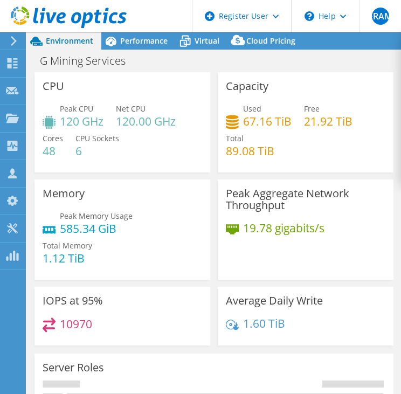 The height and width of the screenshot is (394, 401). What do you see at coordinates (271, 40) in the screenshot?
I see `span: Cloud Pricing` at bounding box center [271, 40].